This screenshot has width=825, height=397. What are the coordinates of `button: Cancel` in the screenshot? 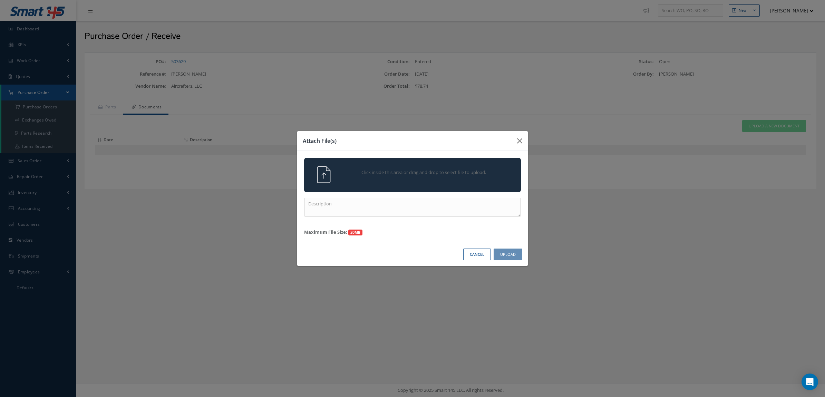 It's located at (477, 254).